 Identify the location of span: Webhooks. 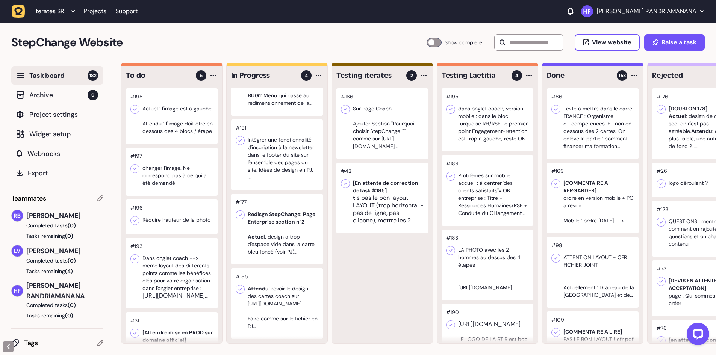
(63, 154).